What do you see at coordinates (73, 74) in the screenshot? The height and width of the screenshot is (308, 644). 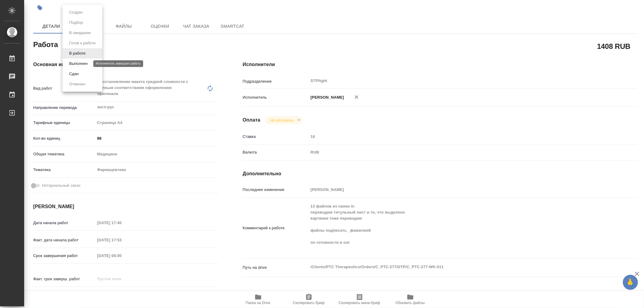 I see `button: Сдан` at bounding box center [73, 74].